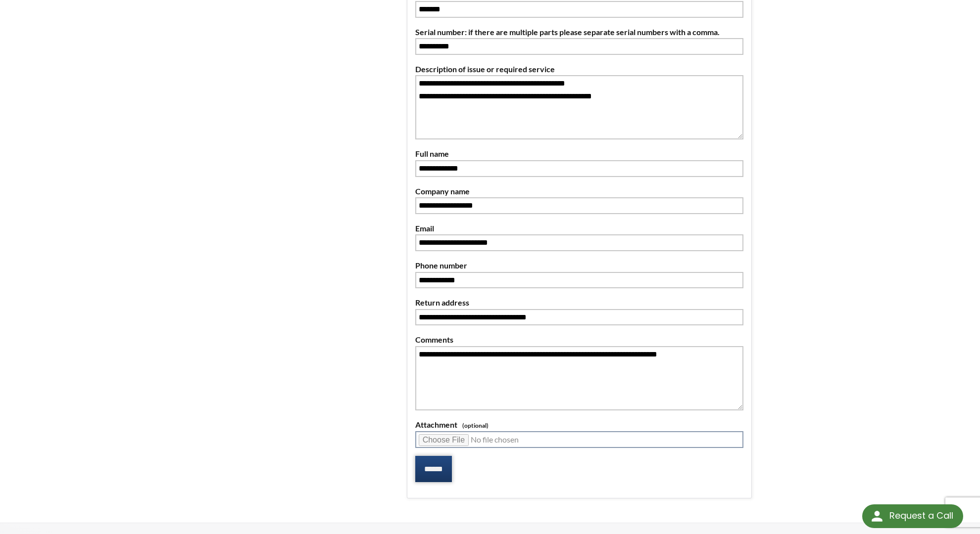  What do you see at coordinates (579, 32) in the screenshot?
I see `label: Serial number: if there are multiple parts please separate serial numbers with a comma.` at bounding box center [579, 32].